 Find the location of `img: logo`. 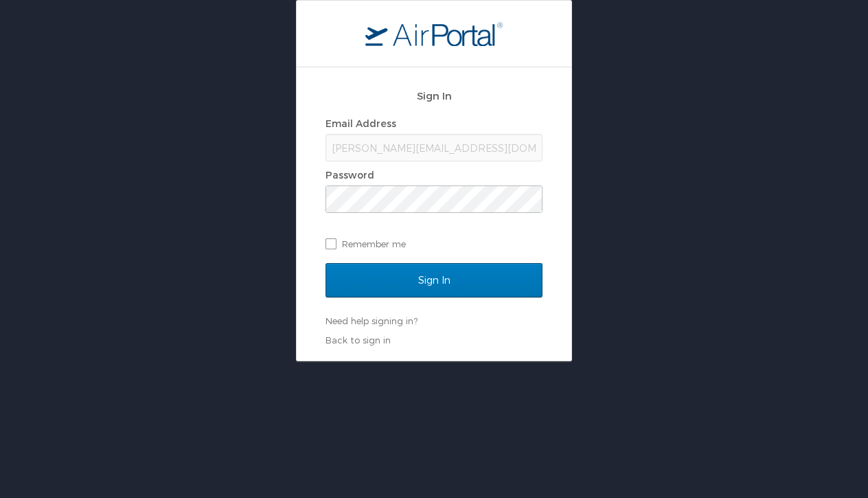

img: logo is located at coordinates (434, 33).